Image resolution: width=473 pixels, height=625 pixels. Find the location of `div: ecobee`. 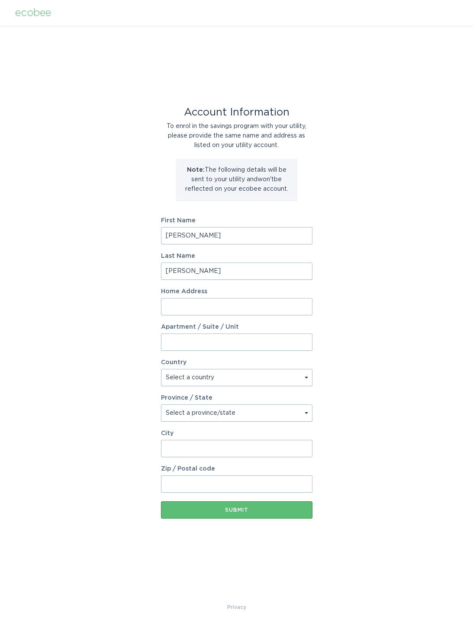

div: ecobee is located at coordinates (33, 13).